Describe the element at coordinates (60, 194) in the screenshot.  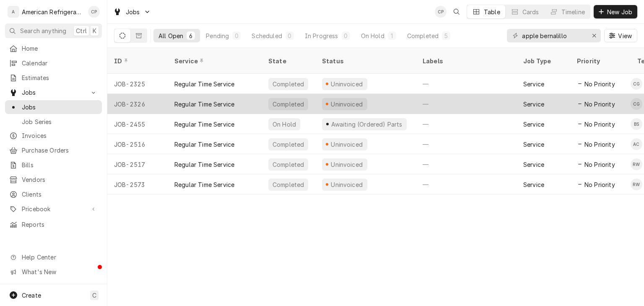
I see `span: Clients` at that location.